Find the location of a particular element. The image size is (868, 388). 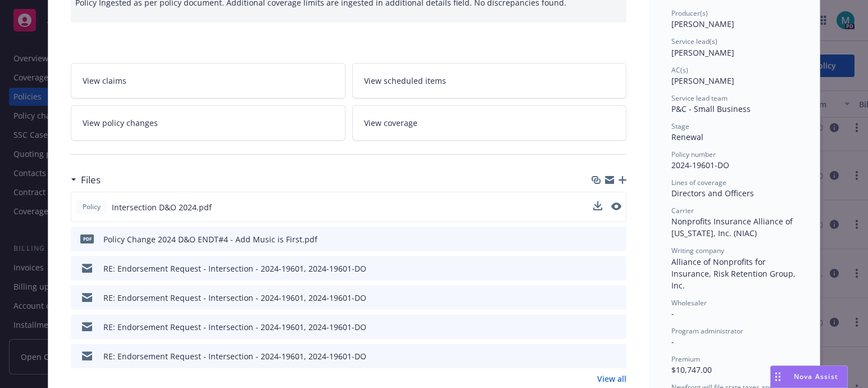

span: Lines of coverage is located at coordinates (699, 182).